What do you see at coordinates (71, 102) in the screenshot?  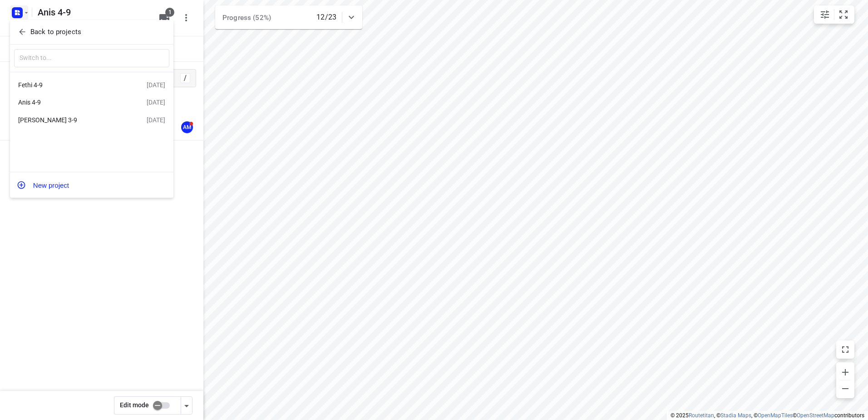 I see `div: Anis 4-9` at bounding box center [71, 102].